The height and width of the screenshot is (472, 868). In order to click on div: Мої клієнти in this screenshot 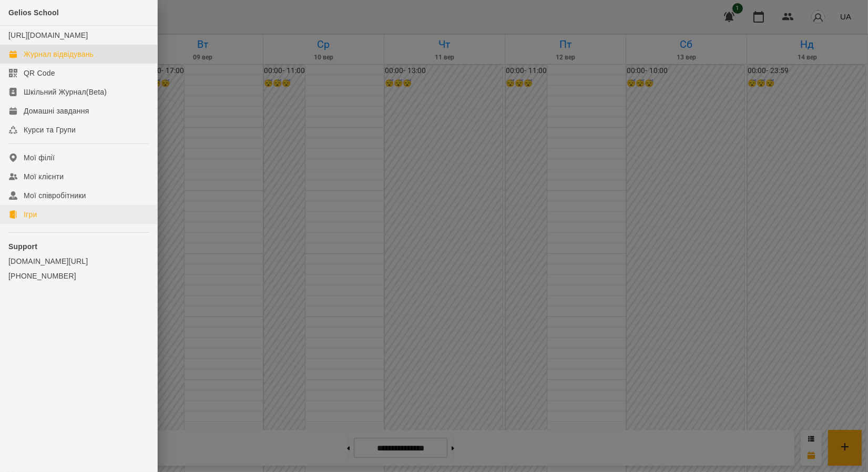, I will do `click(44, 177)`.